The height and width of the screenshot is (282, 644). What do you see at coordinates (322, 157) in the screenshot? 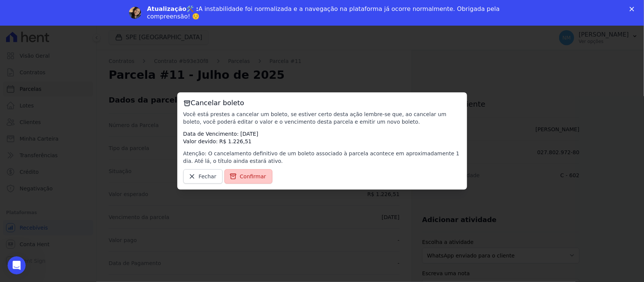
I see `p: Atenção: O cancelamento definitivo de um boleto associado à parcela acontece em aproximadamente 1...` at bounding box center [322, 157].